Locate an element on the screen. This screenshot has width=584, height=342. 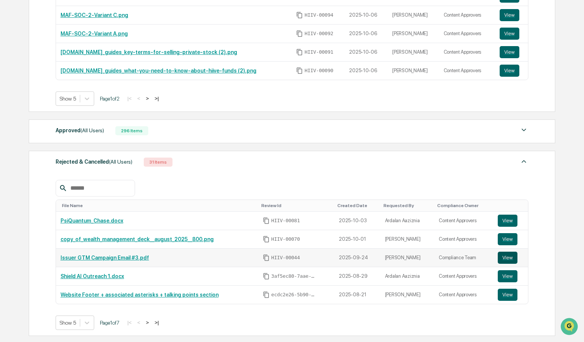
span: 3af5ec80-7aae-4b7b-b6e1-d7f5042ef2fe is located at coordinates (294, 276).